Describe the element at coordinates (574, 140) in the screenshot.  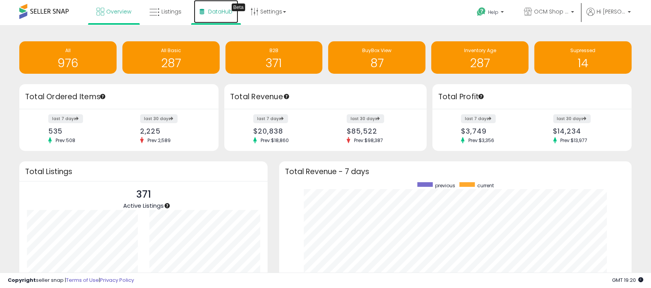
I see `span: Prev: $13,977` at that location.